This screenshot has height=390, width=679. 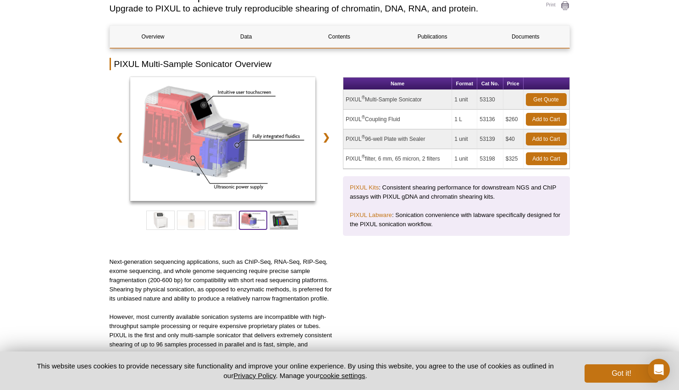 What do you see at coordinates (622, 373) in the screenshot?
I see `button: Got it!` at bounding box center [622, 373].